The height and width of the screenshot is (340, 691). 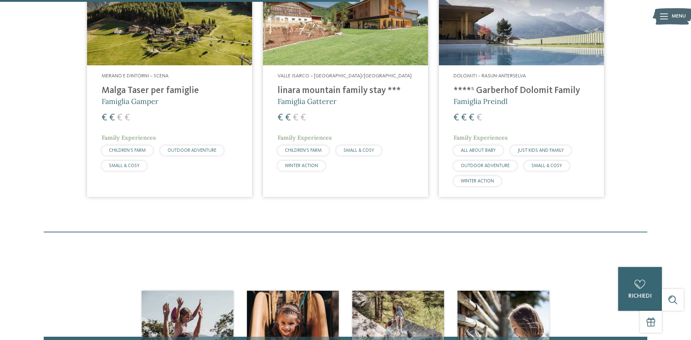 I want to click on h4: Malga Taser per famiglie, so click(x=169, y=91).